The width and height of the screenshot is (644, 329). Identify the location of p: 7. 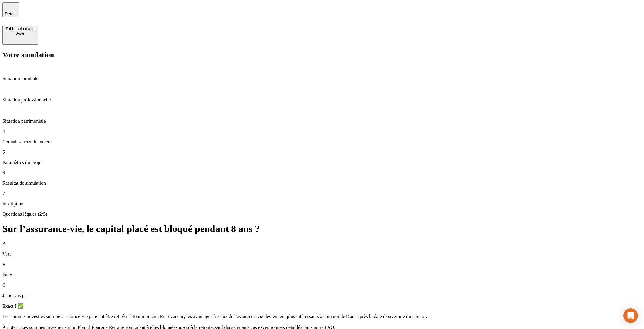
(322, 194).